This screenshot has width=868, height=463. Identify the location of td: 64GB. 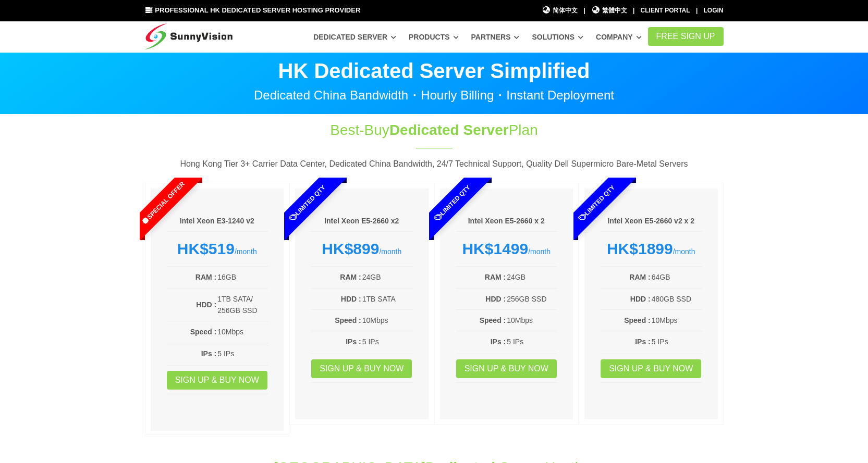
(677, 277).